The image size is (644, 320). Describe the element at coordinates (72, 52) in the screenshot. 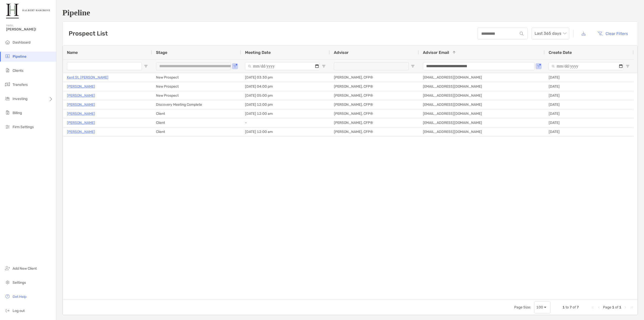

I see `span: Name` at that location.